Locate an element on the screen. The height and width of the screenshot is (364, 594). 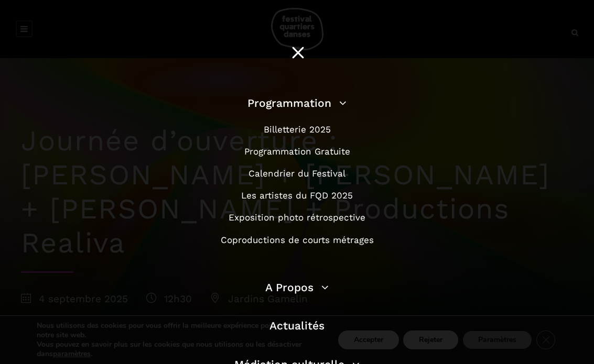
a: Les artistes du FQD 2025 is located at coordinates (296, 195).